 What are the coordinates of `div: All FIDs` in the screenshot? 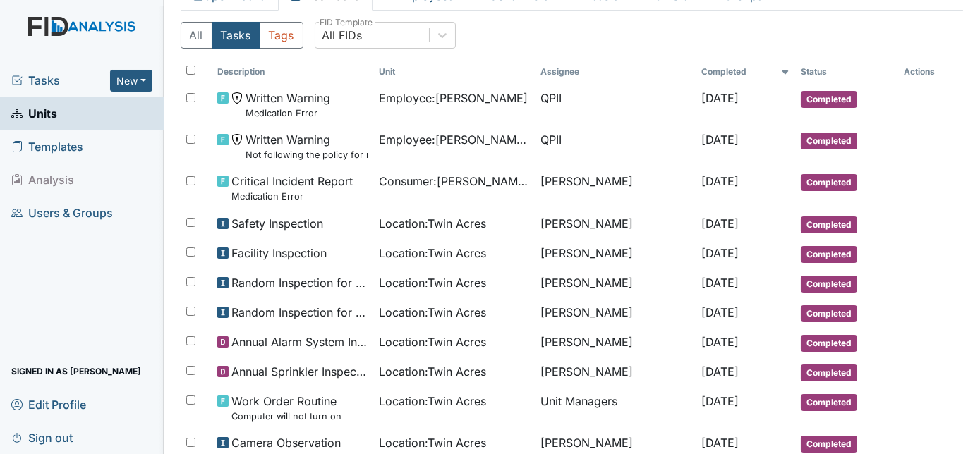 It's located at (342, 35).